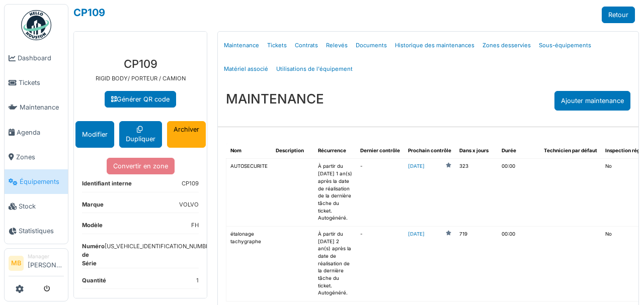  Describe the element at coordinates (41, 206) in the screenshot. I see `span: Stock` at that location.